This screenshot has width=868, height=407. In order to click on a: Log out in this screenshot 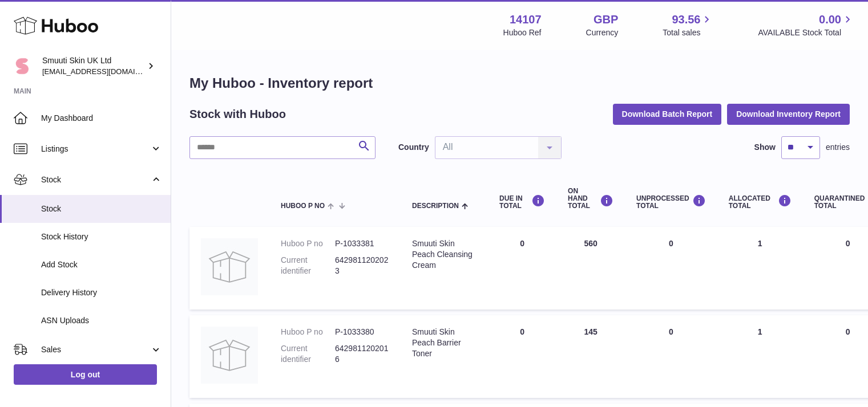, I will do `click(85, 375)`.